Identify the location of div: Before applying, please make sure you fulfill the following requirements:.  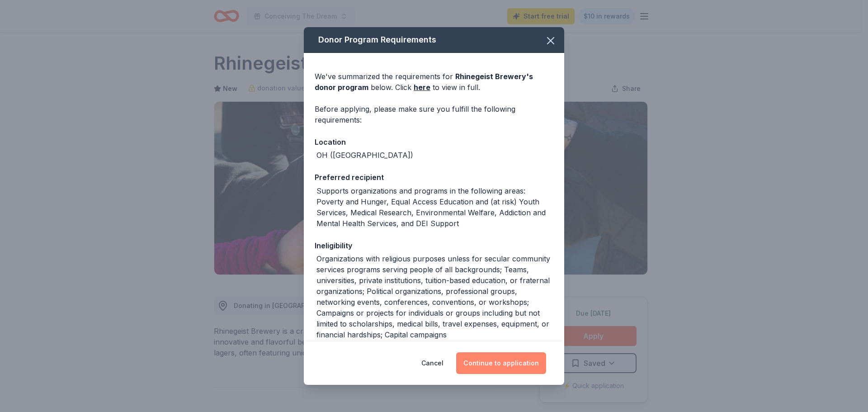
(434, 114).